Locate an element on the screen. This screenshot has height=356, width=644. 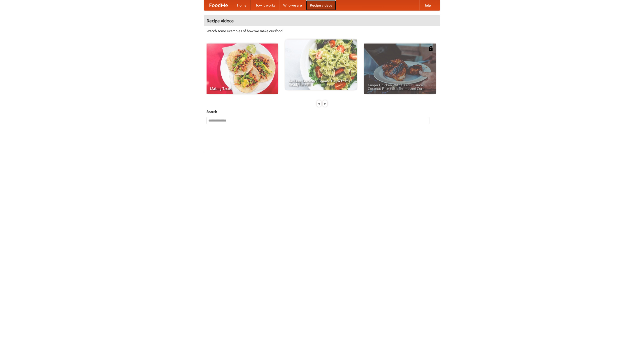
h5: Search is located at coordinates (322, 112).